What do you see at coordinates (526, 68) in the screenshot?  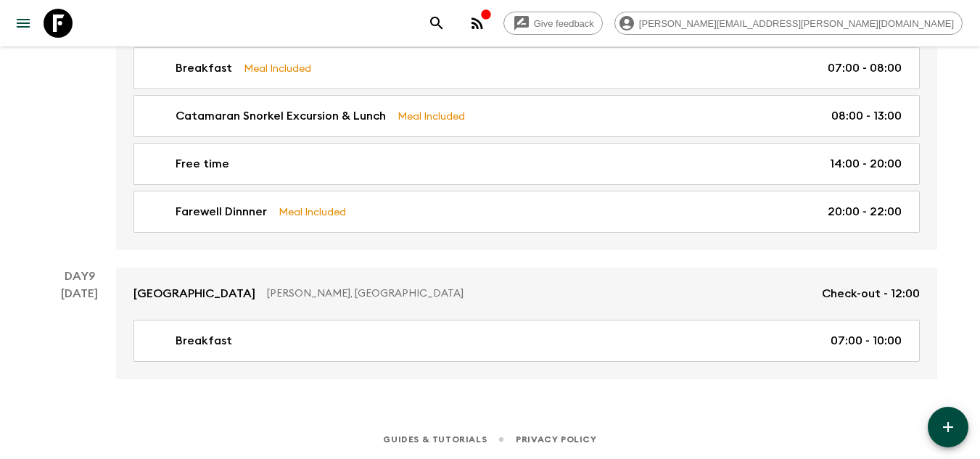 I see `a: BreakfastMeal Included07:00 - 08:00` at bounding box center [526, 68].